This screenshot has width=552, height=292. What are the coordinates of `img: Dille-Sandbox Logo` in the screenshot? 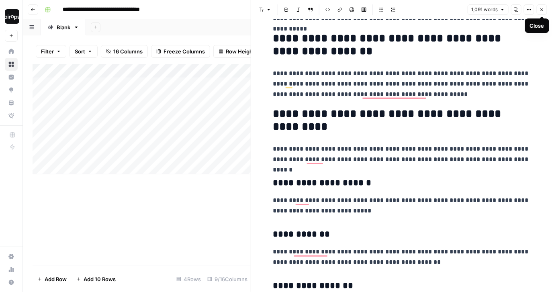 It's located at (12, 16).